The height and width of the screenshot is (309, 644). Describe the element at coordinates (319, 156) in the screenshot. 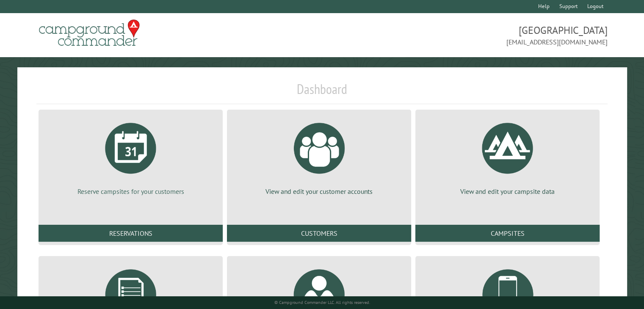

I see `a: View and edit your customer accounts` at that location.